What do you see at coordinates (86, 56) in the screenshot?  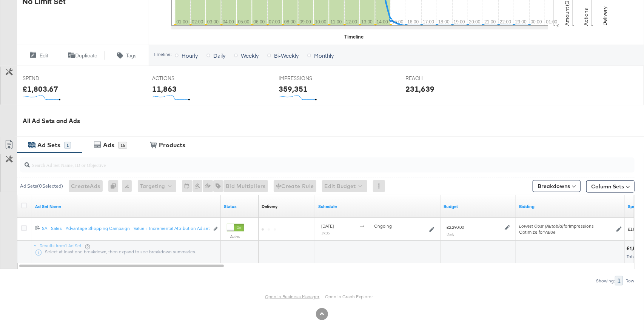 I see `span: Duplicate` at bounding box center [86, 56].